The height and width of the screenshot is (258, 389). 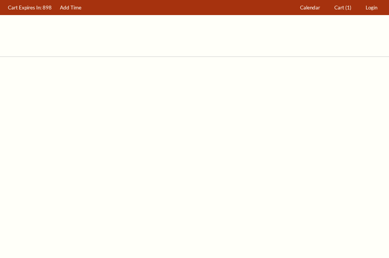 I want to click on a: Login, so click(x=372, y=8).